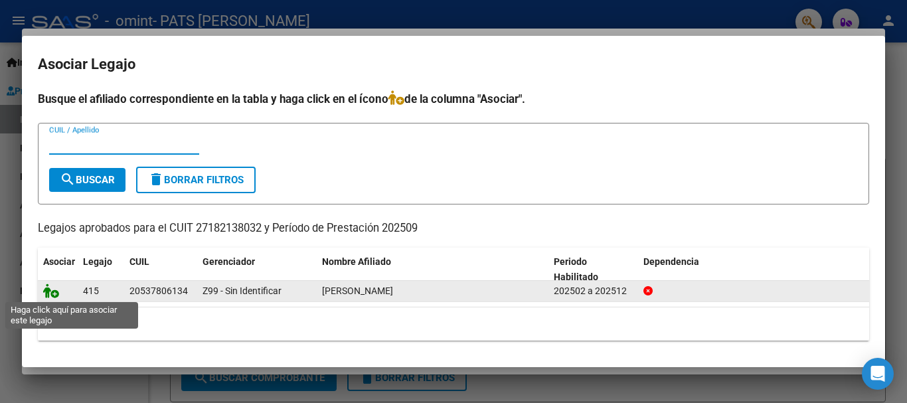  Describe the element at coordinates (59, 262) in the screenshot. I see `span: Asociar` at that location.